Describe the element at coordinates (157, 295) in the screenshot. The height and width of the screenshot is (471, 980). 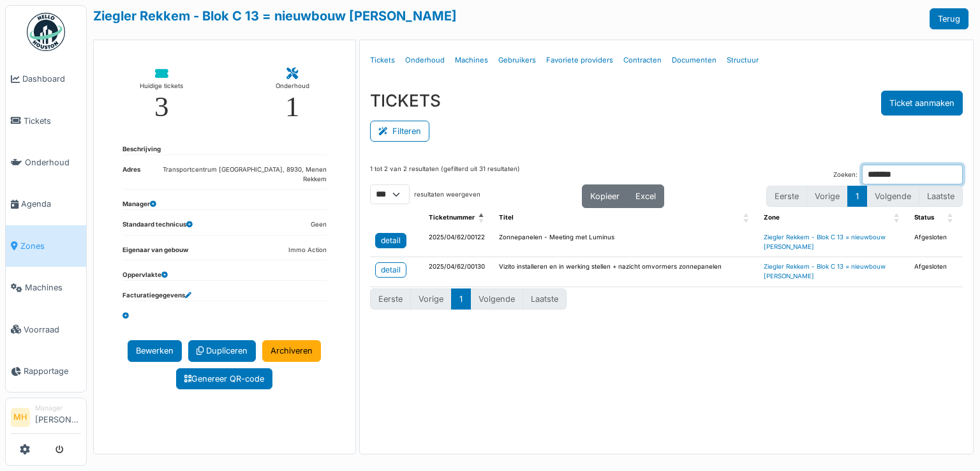
I see `dt: Facturatiegegevens` at that location.